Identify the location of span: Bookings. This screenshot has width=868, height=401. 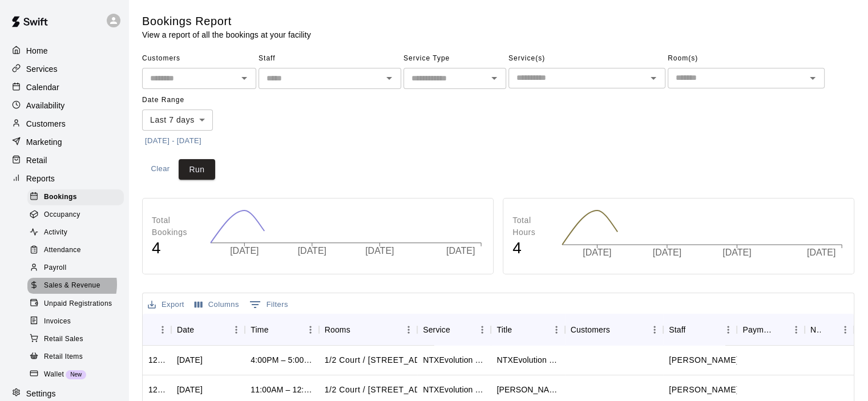
(61, 197).